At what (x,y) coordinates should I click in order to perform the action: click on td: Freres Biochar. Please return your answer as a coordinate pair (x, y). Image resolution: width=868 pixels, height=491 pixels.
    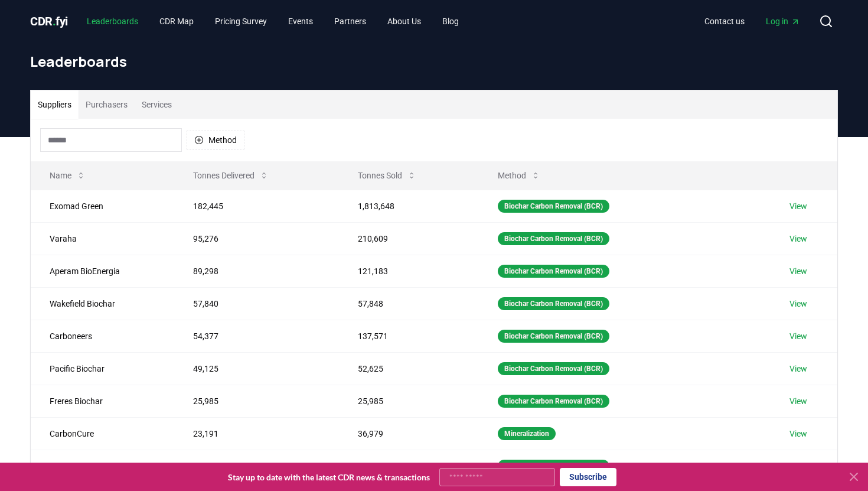
    Looking at the image, I should click on (102, 401).